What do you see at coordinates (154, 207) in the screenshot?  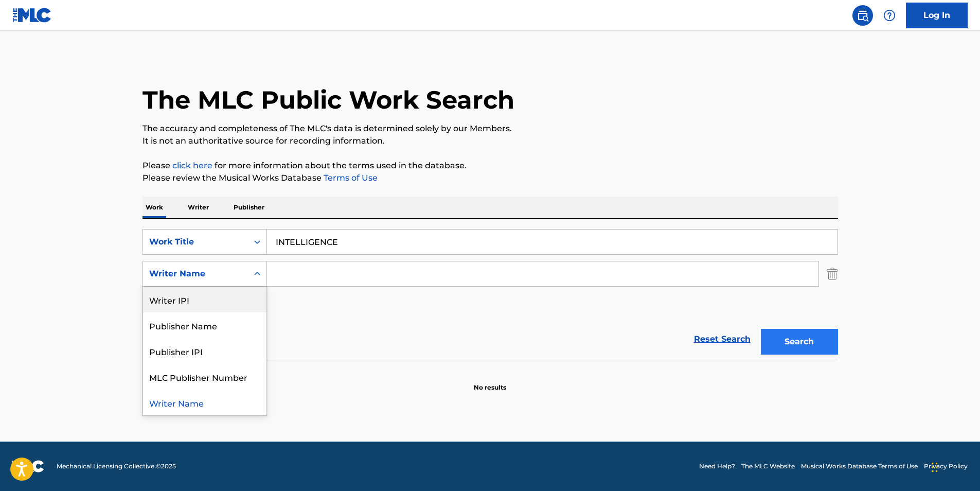 I see `p: Work` at bounding box center [154, 207].